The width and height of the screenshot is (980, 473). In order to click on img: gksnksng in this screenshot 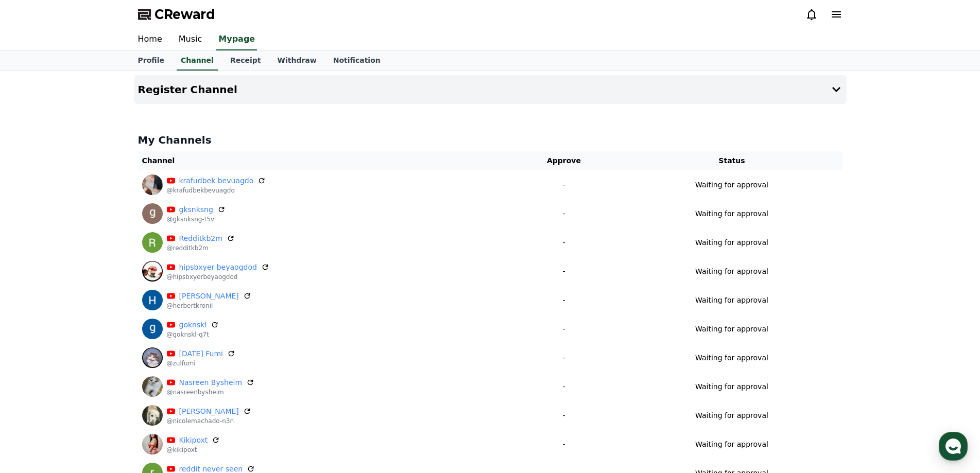, I will do `click(152, 214)`.